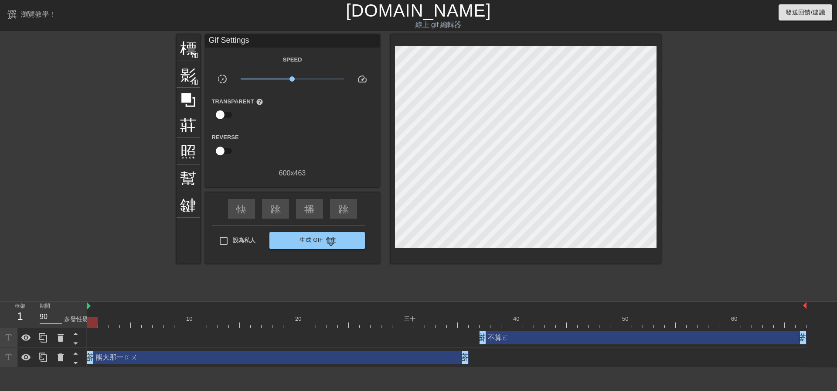  I want to click on font: 莊稼, so click(197, 123).